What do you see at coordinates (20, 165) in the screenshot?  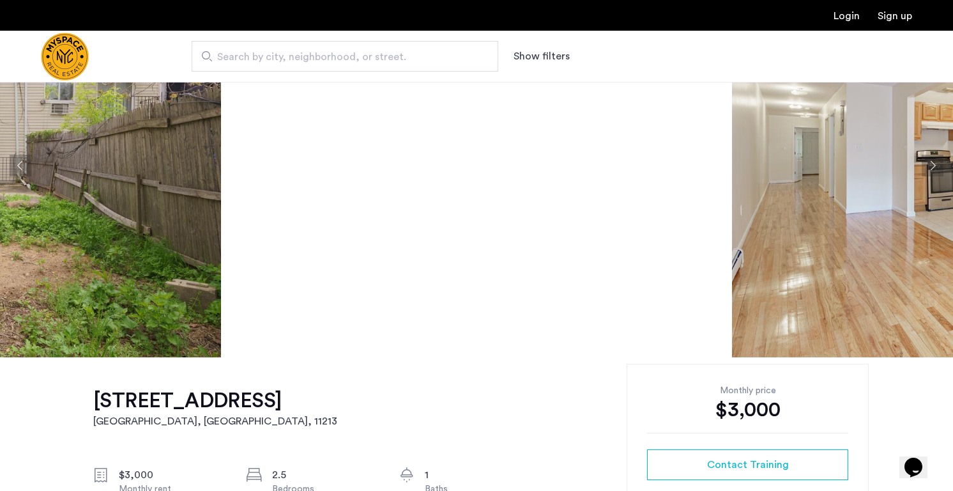 I see `button: Previous apartment` at bounding box center [20, 165].